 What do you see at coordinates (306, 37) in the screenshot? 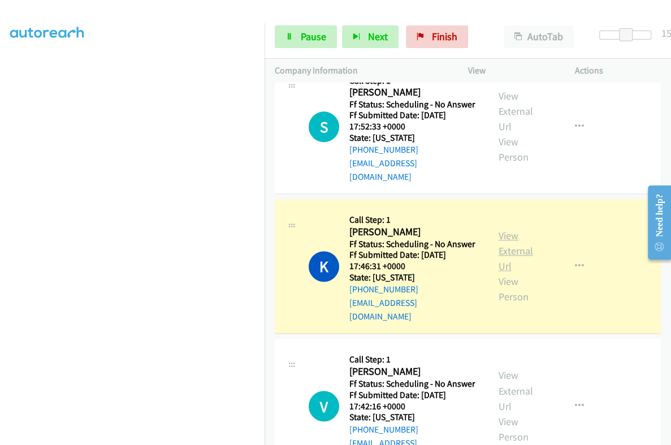
I see `a: Pause` at bounding box center [306, 37].